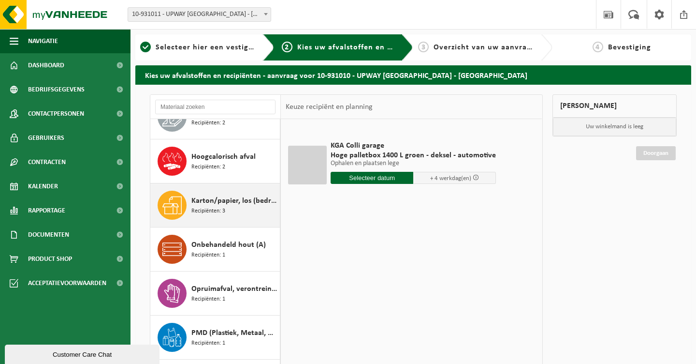 This screenshot has height=364, width=696. Describe the element at coordinates (208, 47) in the screenshot. I see `span: Selecteer hier een vestiging` at that location.